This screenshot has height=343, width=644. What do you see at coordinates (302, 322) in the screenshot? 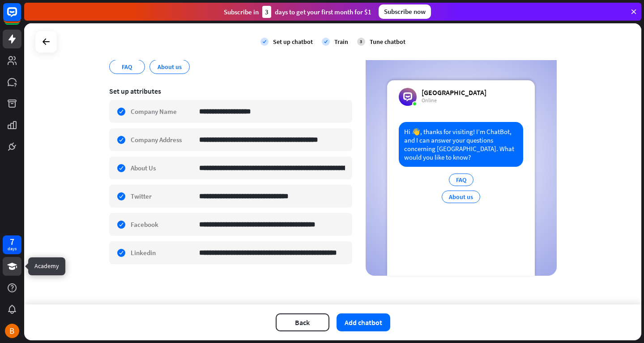
I see `button: Back` at bounding box center [302, 322].